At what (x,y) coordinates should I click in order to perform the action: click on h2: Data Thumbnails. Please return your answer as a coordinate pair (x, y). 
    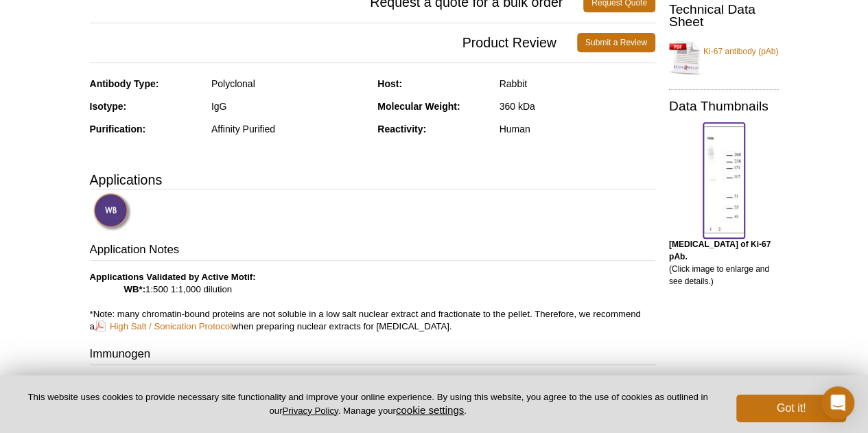
    Looking at the image, I should click on (724, 106).